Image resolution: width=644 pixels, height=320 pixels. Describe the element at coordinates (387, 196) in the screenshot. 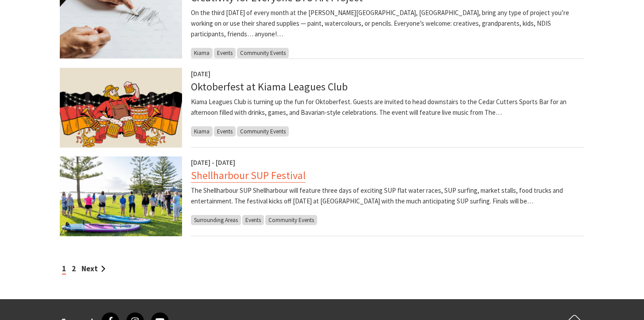

I see `p: The Shellharbour SUP Shellharbour will feature three days of exciting SUP flat water races, SUP s...` at that location.